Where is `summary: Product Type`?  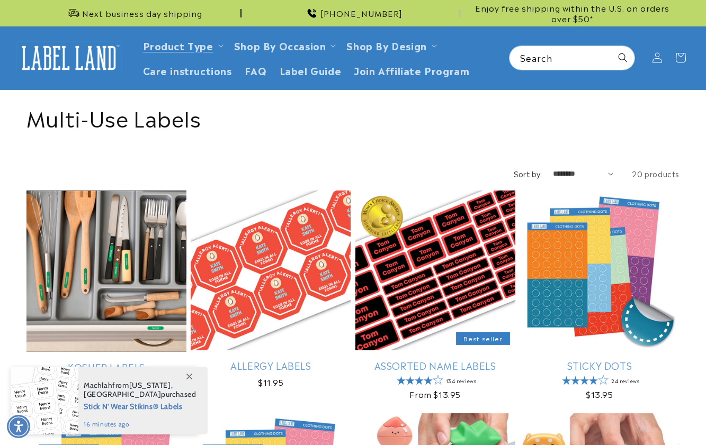
summary: Product Type is located at coordinates (182, 45).